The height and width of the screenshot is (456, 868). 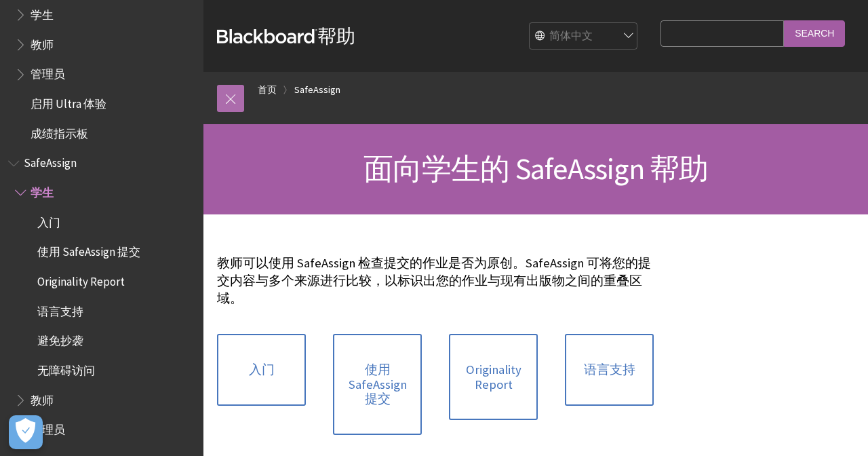 I want to click on a: 入门, so click(x=261, y=370).